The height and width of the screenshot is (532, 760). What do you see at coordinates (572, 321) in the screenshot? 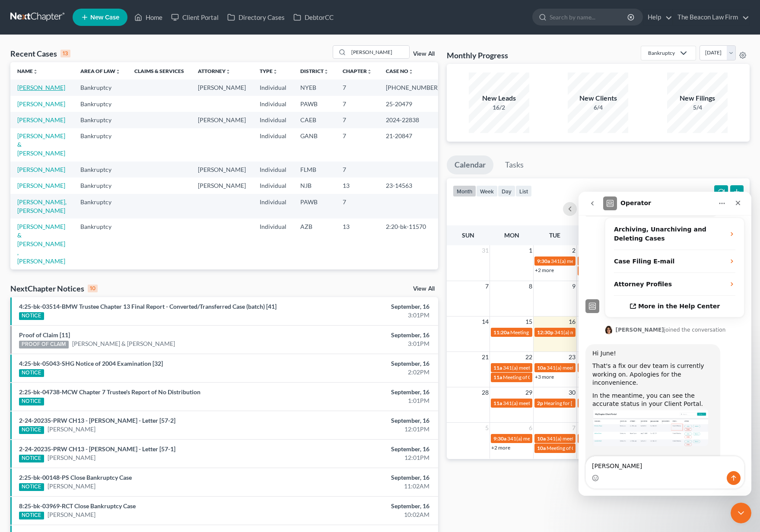
I see `span: 16` at bounding box center [572, 321].